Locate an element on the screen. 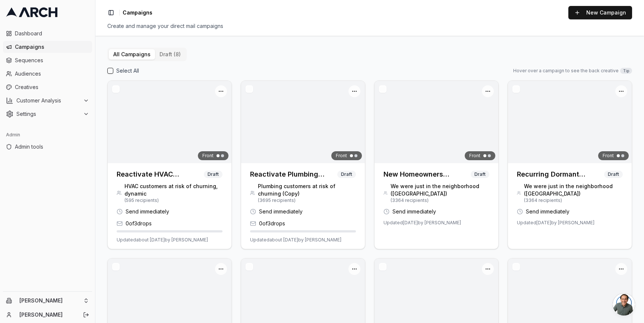  h3: Recurring Dormant Customers Outreach is located at coordinates (561, 175).